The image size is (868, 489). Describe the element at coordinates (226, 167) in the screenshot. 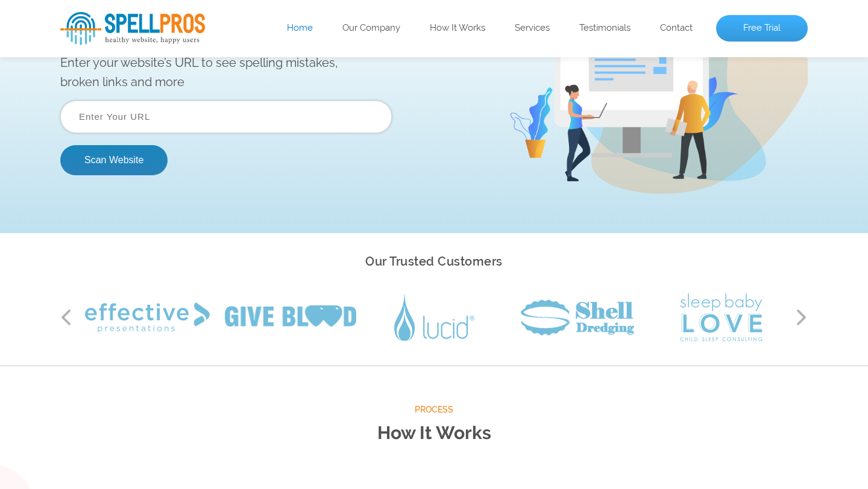

I see `input: Enter Your URL` at that location.